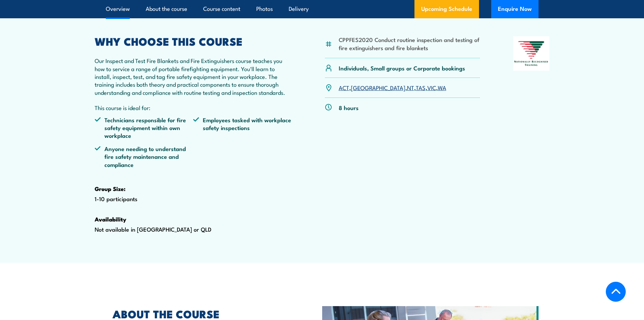 Image resolution: width=644 pixels, height=320 pixels. I want to click on h2: ABOUT THE COURSE, so click(202, 313).